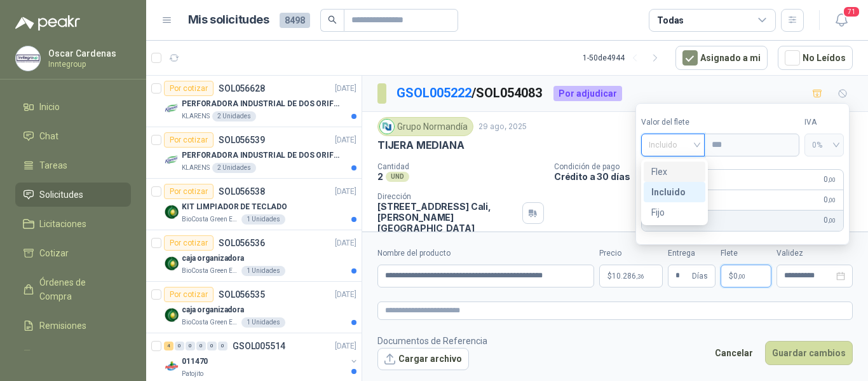 This screenshot has width=868, height=381. Describe the element at coordinates (73, 354) in the screenshot. I see `a: Configuración` at that location.